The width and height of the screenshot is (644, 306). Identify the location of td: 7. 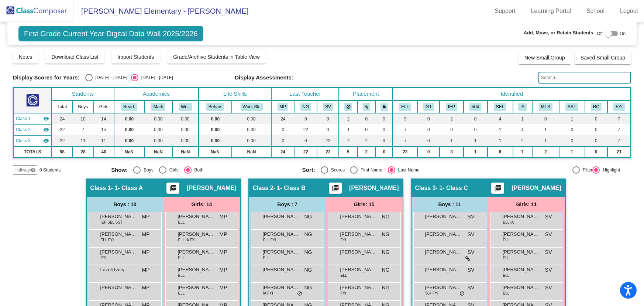
(405, 129).